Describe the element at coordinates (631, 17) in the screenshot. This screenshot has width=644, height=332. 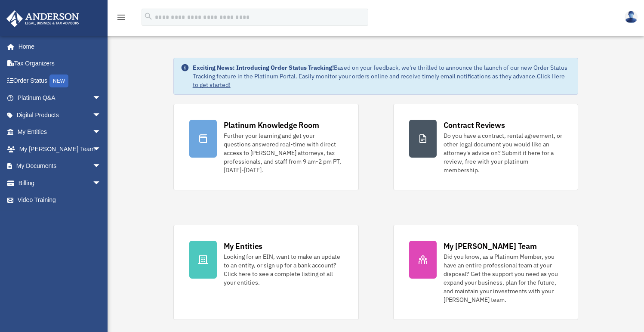
I see `img: User Pic` at that location.